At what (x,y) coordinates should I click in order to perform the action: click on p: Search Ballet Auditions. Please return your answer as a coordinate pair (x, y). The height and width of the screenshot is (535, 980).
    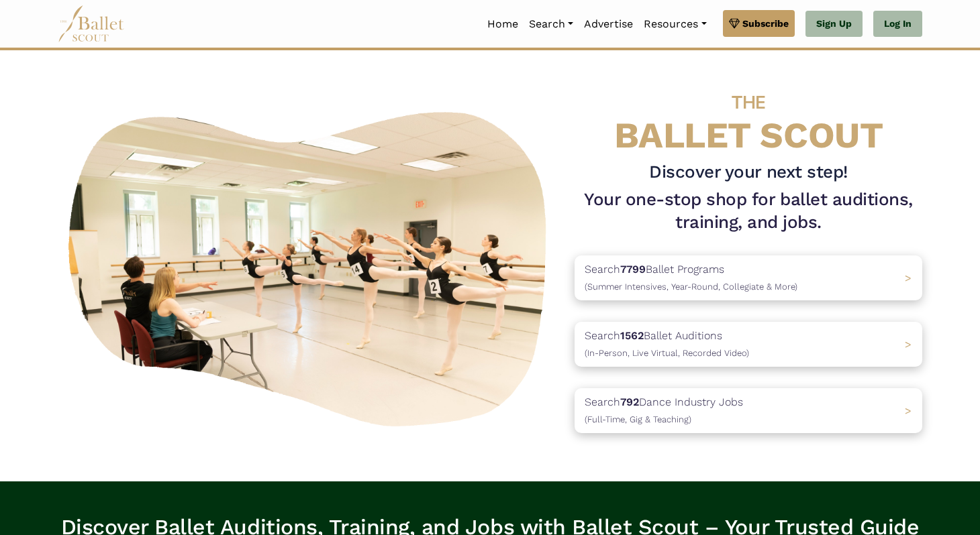
    Looking at the image, I should click on (666, 344).